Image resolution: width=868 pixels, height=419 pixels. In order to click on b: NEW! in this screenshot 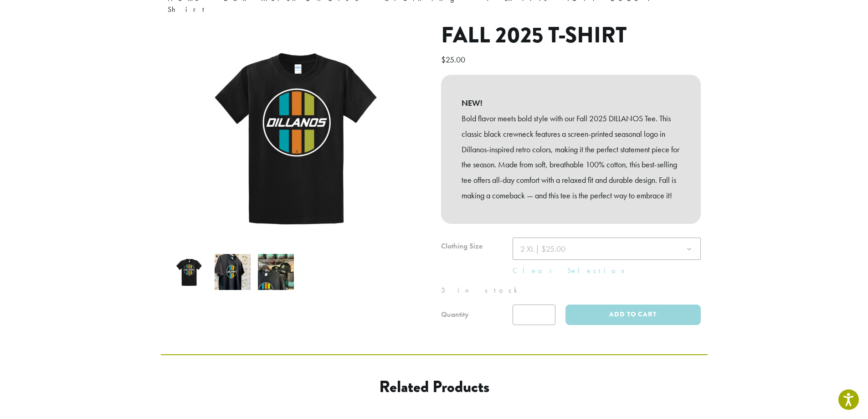, I will do `click(571, 103)`.